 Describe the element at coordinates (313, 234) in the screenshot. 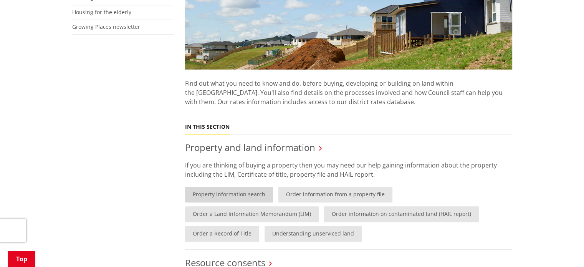

I see `a: Understanding unserviced land` at that location.